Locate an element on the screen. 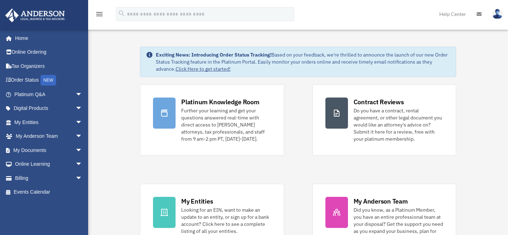 This screenshot has height=235, width=508. a: Online Learningarrow_drop_down is located at coordinates (49, 164).